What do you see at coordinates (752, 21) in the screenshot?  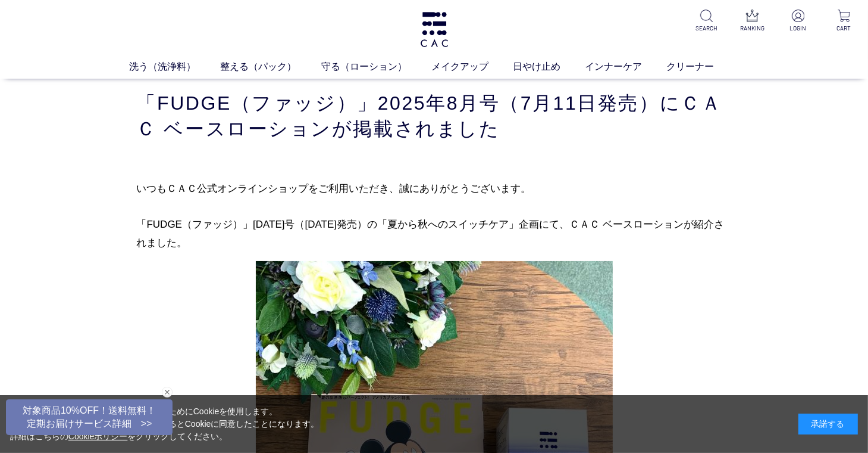 I see `a: RANKING` at bounding box center [752, 21].